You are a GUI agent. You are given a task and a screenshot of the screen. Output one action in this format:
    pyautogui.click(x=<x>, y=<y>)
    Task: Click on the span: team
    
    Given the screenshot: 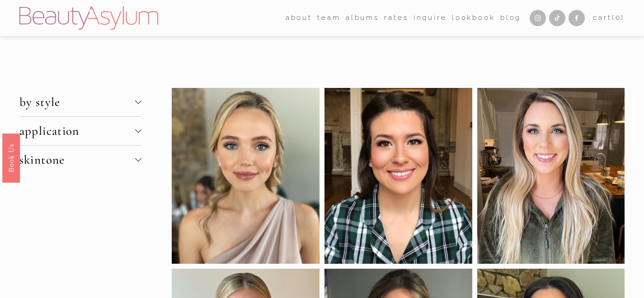 What is the action you would take?
    pyautogui.click(x=329, y=18)
    